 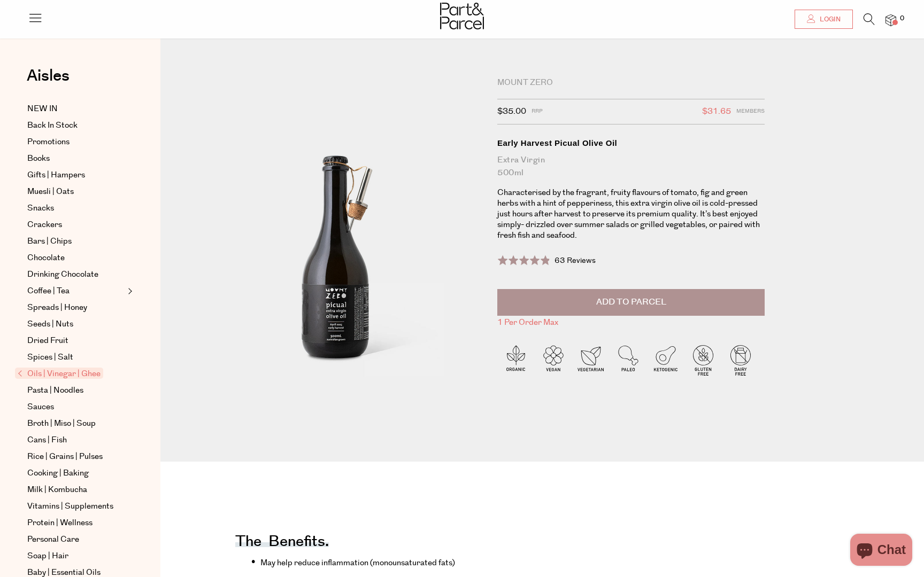 What do you see at coordinates (76, 175) in the screenshot?
I see `a: Gifts | Hampers` at bounding box center [76, 175].